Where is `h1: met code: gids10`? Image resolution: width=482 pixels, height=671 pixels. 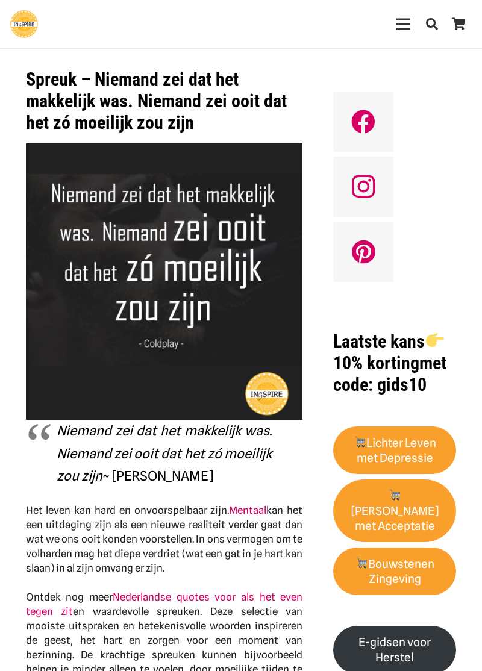
h1: met code: gids10 is located at coordinates (394, 363).